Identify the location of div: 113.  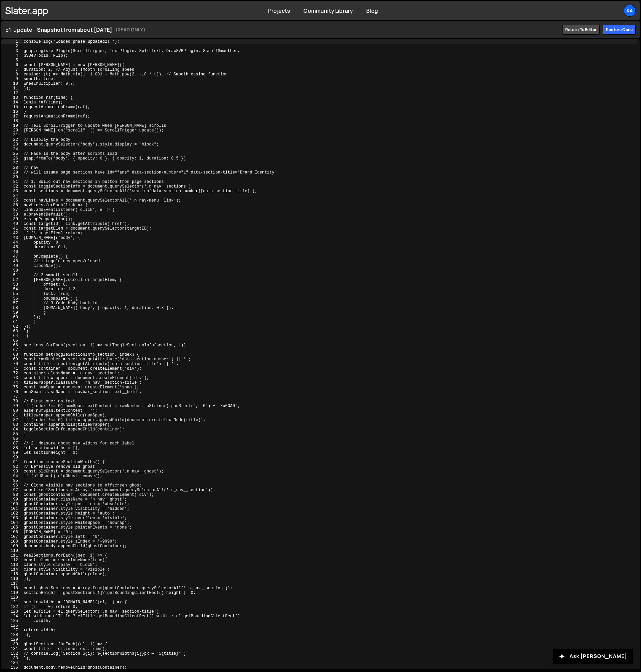
(11, 565).